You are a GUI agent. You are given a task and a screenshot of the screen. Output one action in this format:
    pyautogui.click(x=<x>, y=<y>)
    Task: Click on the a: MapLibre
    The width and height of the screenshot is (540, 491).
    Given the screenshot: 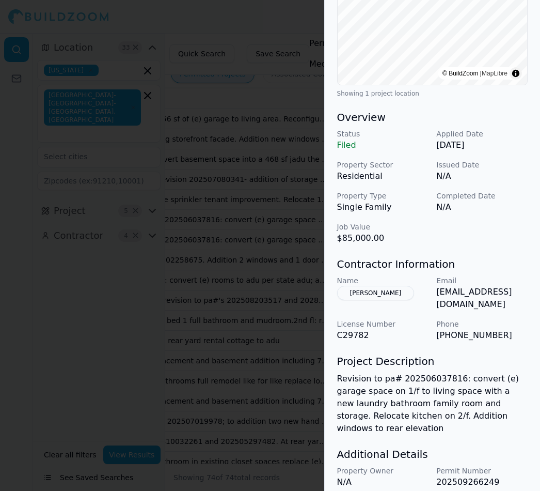 What is the action you would take?
    pyautogui.click(x=495, y=73)
    